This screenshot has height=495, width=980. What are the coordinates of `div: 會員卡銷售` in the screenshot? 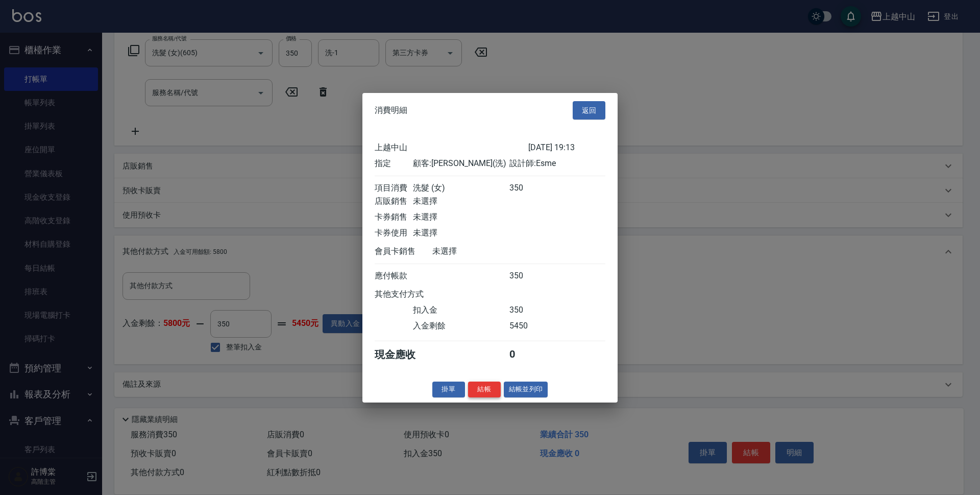 It's located at (403, 251).